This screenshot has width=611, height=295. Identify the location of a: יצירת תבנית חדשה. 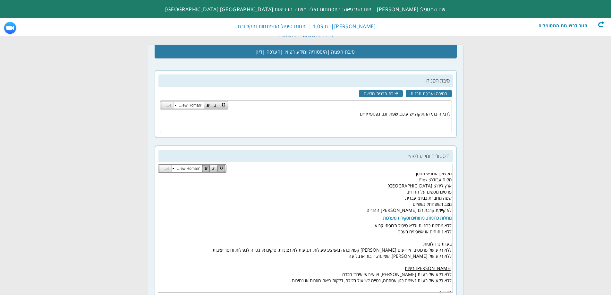
(381, 93).